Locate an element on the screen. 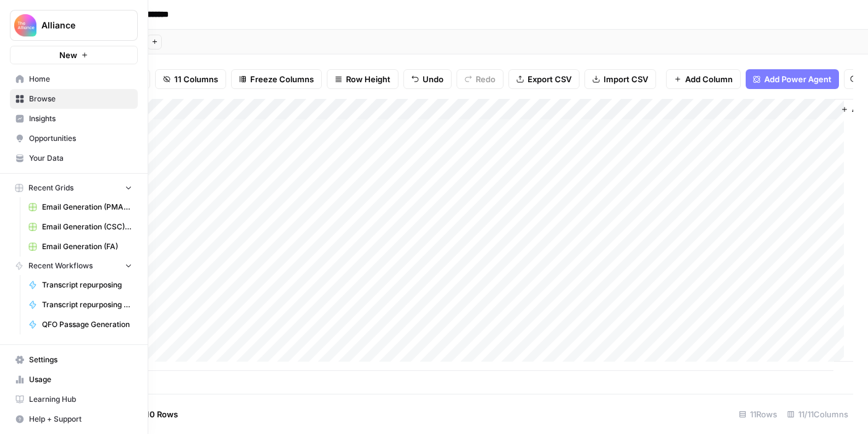  button: Help + Support is located at coordinates (74, 419).